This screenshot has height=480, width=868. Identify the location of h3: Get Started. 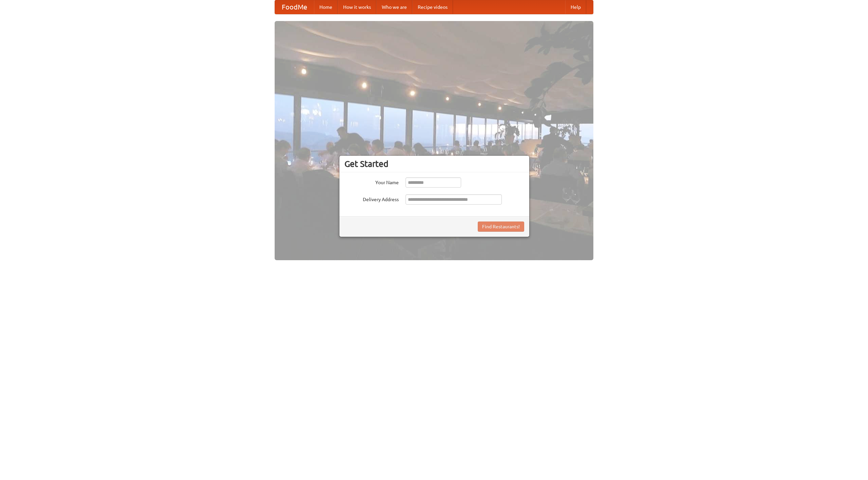
(434, 164).